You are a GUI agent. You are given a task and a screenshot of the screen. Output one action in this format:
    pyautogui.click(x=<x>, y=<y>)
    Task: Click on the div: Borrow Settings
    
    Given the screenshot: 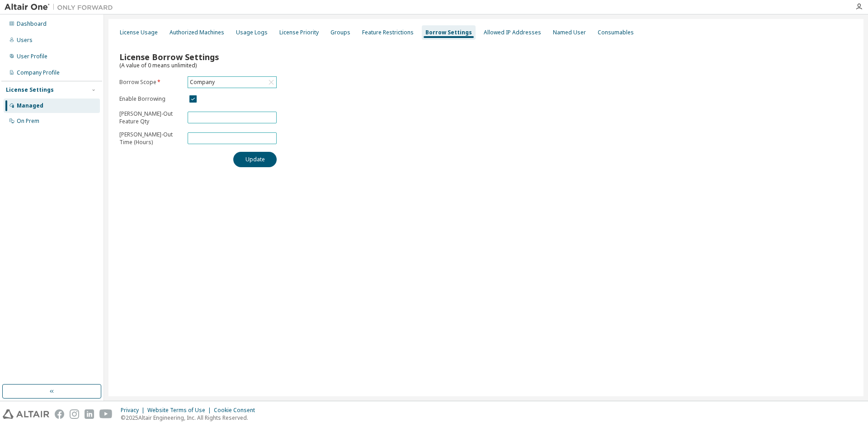 What is the action you would take?
    pyautogui.click(x=449, y=33)
    